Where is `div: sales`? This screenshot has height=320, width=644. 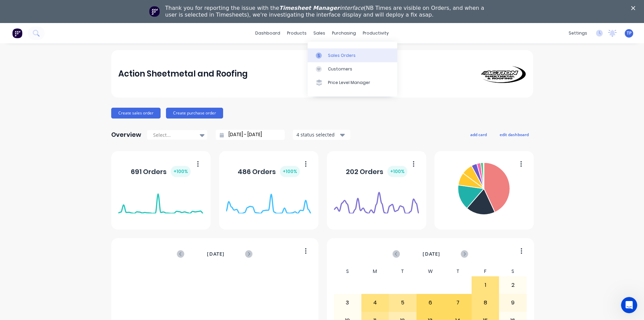
div: sales is located at coordinates (319, 33).